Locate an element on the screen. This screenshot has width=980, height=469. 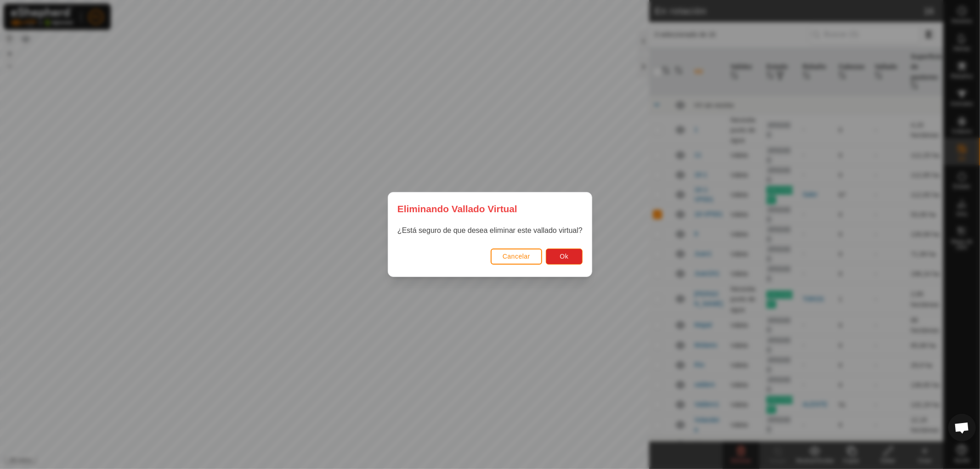
button: Ok is located at coordinates (564, 256).